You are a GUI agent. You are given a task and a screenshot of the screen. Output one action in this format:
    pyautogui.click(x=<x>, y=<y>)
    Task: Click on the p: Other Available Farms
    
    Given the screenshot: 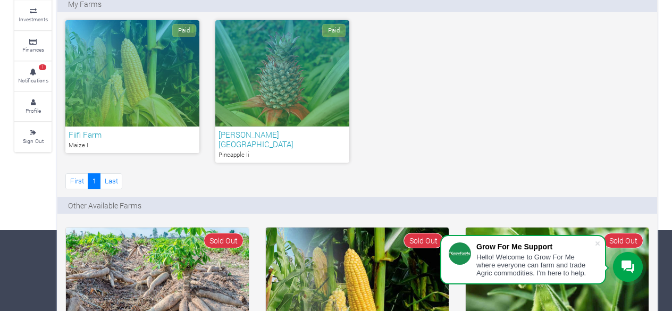 What is the action you would take?
    pyautogui.click(x=105, y=205)
    